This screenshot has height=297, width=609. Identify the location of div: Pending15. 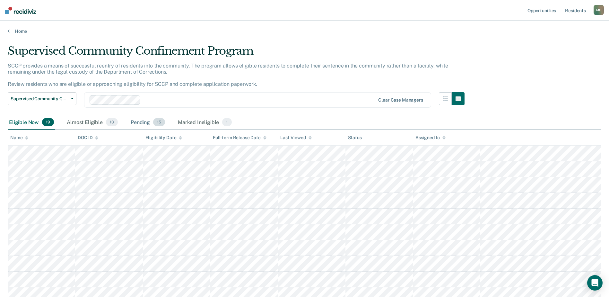
(148, 122).